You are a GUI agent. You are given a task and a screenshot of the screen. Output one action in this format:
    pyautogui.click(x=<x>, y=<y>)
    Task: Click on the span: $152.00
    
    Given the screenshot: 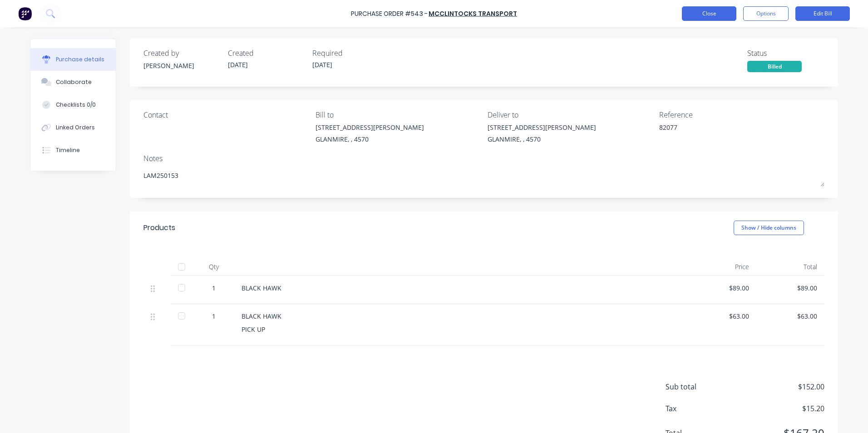 What is the action you would take?
    pyautogui.click(x=779, y=387)
    